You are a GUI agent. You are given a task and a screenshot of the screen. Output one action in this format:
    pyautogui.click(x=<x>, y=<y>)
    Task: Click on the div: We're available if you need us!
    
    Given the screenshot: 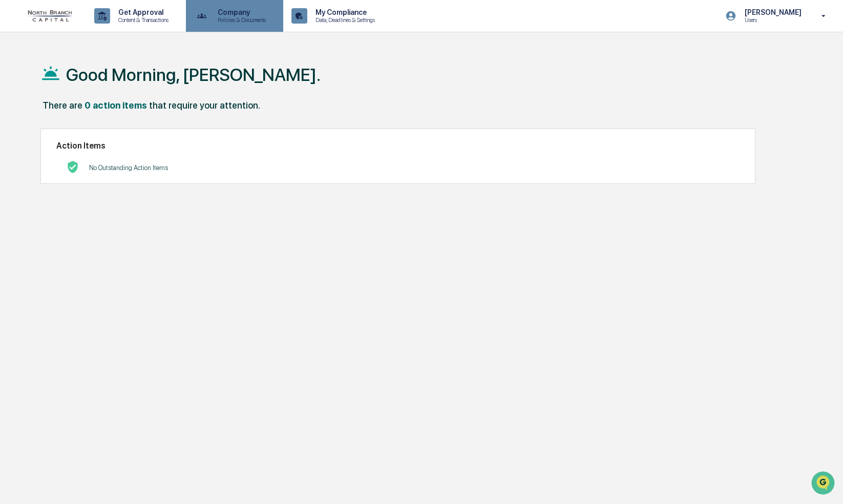 What is the action you would take?
    pyautogui.click(x=82, y=92)
    